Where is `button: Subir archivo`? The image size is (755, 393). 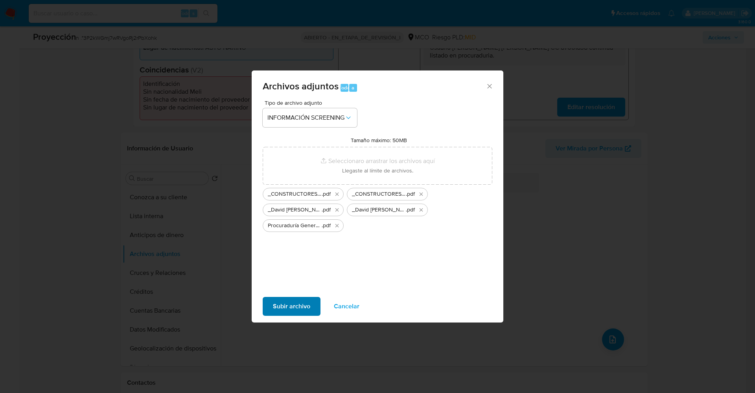
button: Subir archivo is located at coordinates (291, 306).